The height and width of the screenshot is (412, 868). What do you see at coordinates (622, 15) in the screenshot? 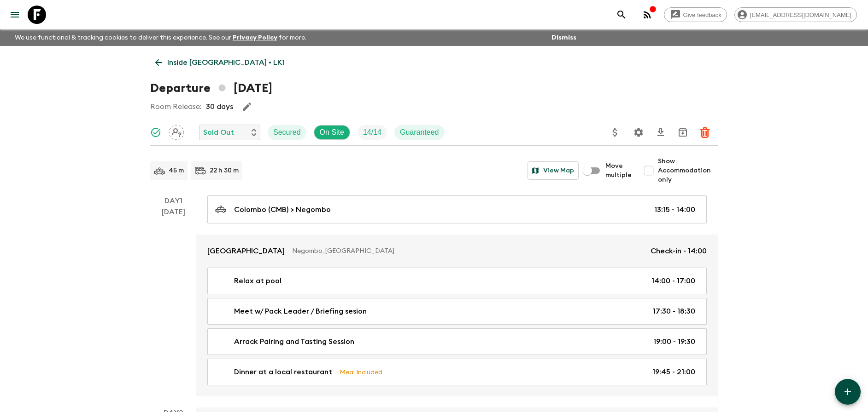
I see `button: search adventures` at bounding box center [622, 15].